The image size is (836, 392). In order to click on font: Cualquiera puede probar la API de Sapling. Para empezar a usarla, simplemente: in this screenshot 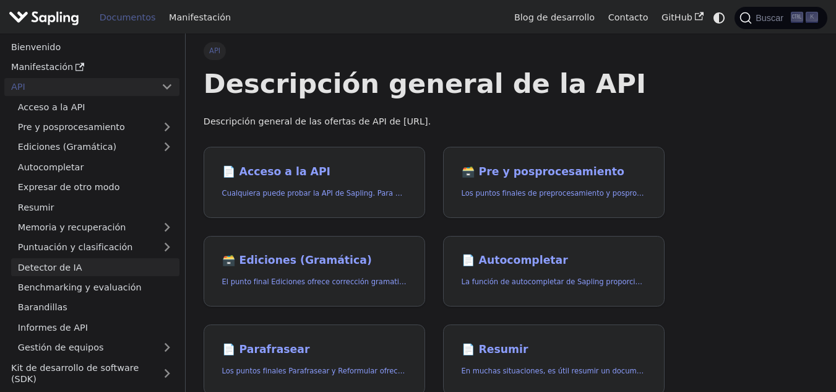, I will do `click(366, 193)`.